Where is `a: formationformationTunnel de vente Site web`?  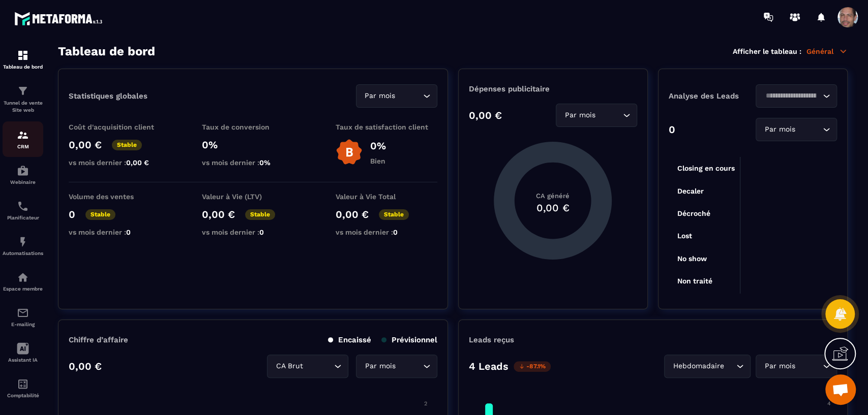 a: formationformationTunnel de vente Site web is located at coordinates (23, 99).